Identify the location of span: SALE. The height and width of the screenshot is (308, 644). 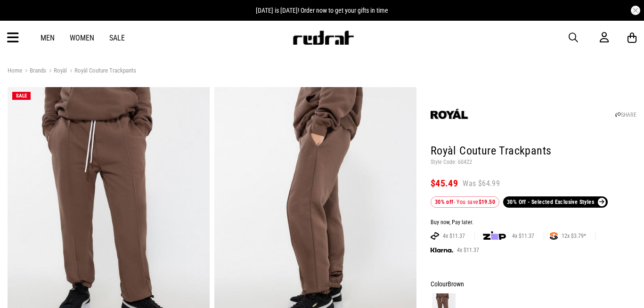
(21, 95).